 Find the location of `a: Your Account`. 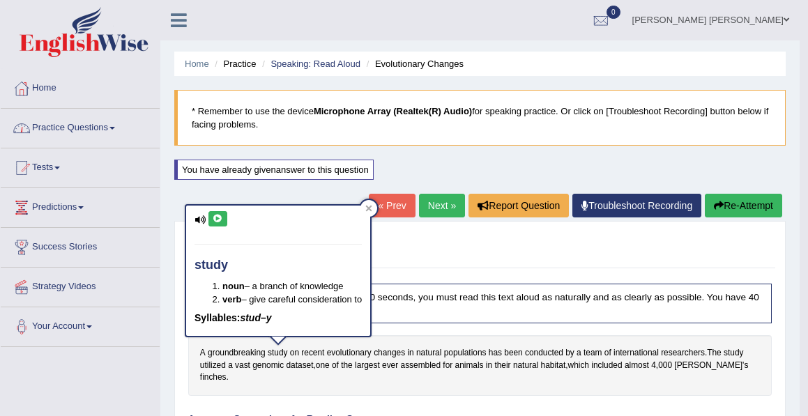

a: Your Account is located at coordinates (80, 325).